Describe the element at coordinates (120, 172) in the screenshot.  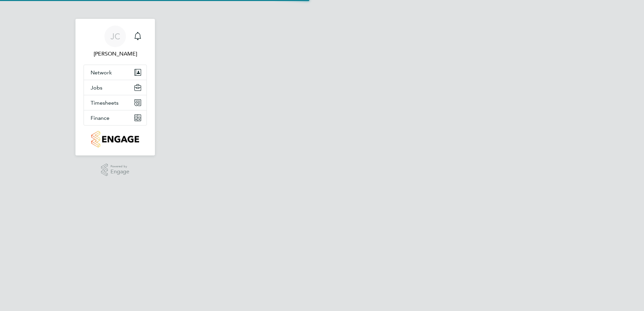
I see `span: Engage` at that location.